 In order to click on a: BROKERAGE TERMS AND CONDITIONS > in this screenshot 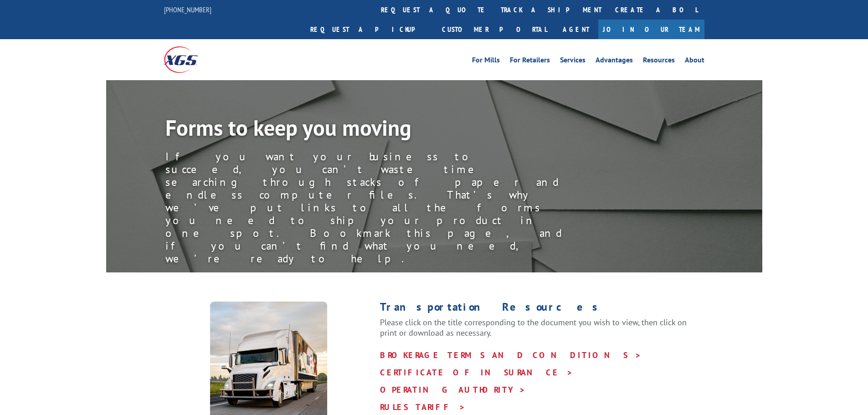, I will do `click(511, 354)`.